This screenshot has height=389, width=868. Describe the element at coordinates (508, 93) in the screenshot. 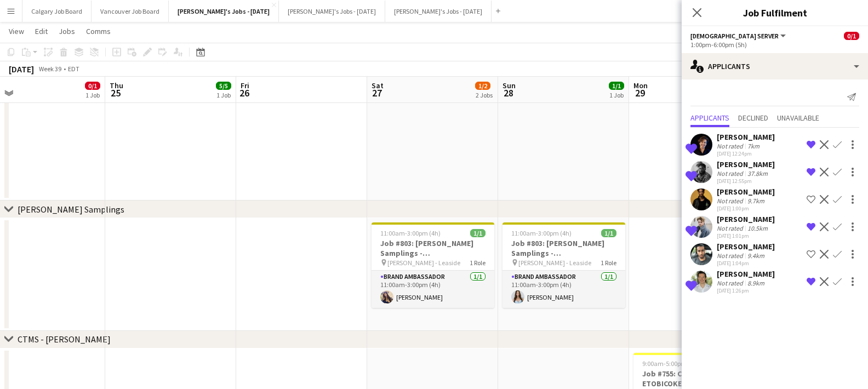

I see `span: 28` at that location.